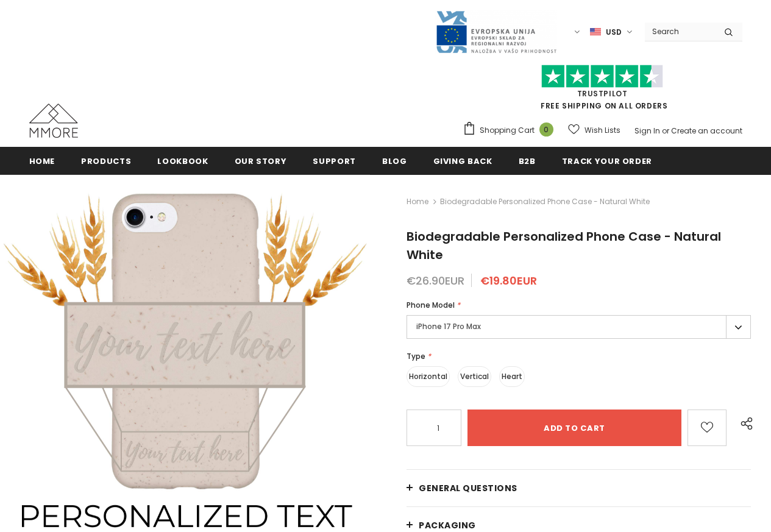 This screenshot has height=532, width=771. Describe the element at coordinates (707, 130) in the screenshot. I see `a: Create an account` at that location.